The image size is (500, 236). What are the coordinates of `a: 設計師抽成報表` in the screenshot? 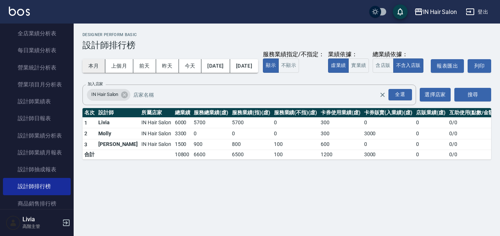 It's located at (37, 170).